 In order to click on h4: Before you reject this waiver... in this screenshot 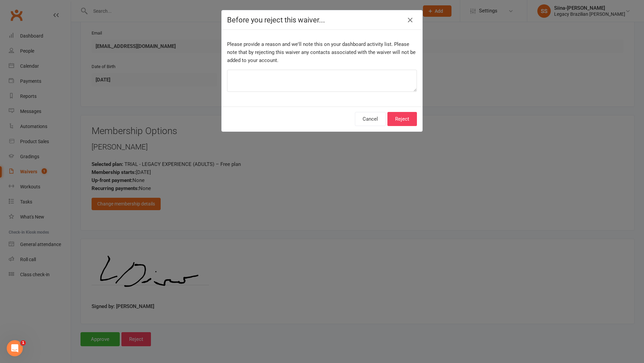, I will do `click(322, 20)`.